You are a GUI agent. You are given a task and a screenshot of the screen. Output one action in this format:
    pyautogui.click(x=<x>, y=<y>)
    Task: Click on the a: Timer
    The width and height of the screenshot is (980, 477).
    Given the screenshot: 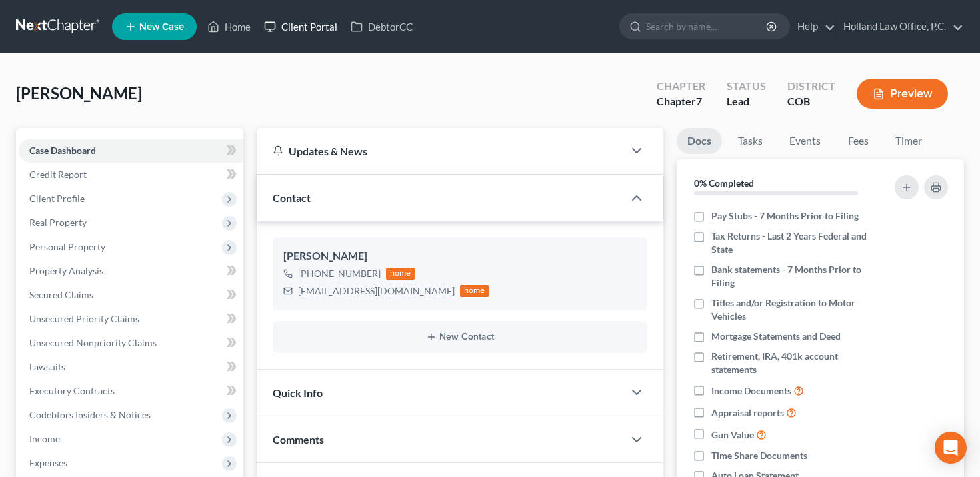 What is the action you would take?
    pyautogui.click(x=908, y=141)
    